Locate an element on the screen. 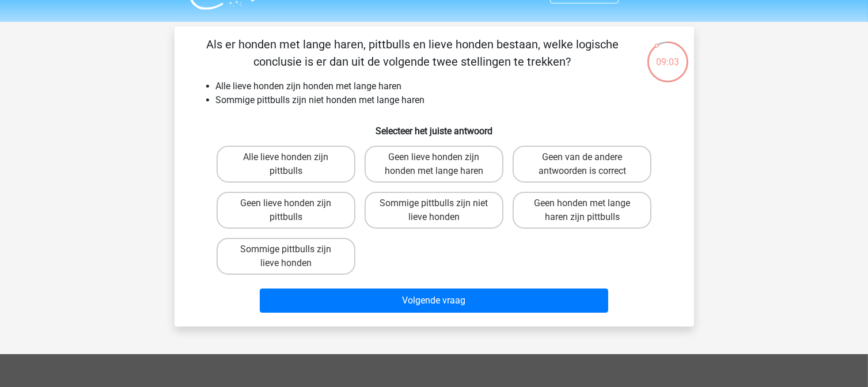 This screenshot has width=868, height=387. div: 09:03 is located at coordinates (667, 54).